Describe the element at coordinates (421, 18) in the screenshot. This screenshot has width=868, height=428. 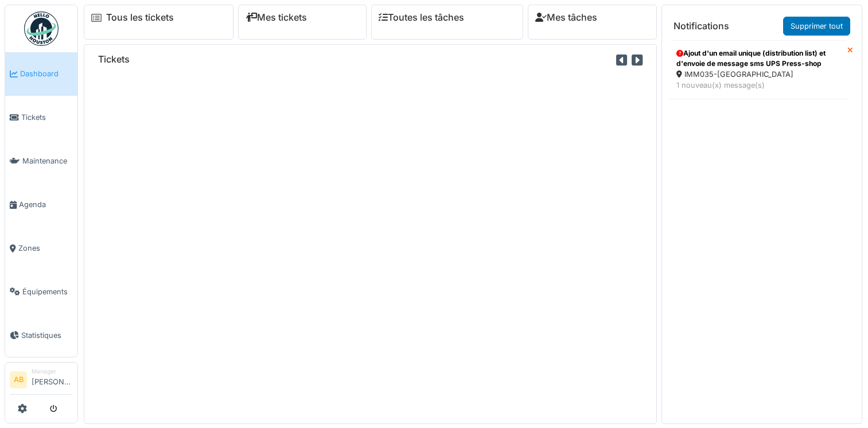
I see `a: Toutes les tâches` at that location.